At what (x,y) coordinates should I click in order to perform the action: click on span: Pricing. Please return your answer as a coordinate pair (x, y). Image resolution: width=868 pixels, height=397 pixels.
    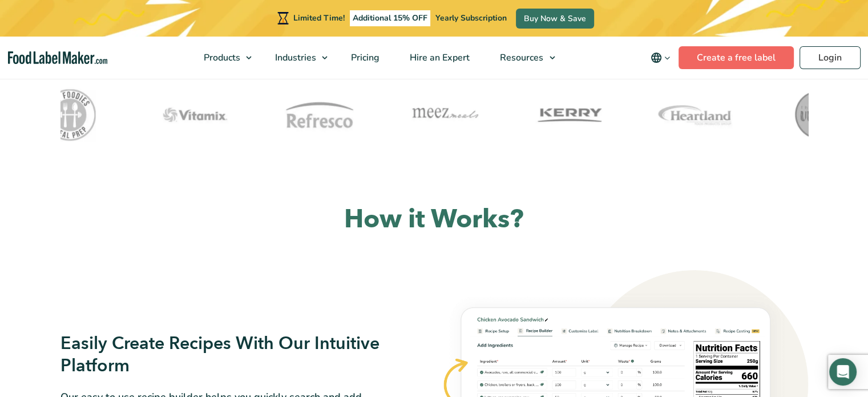
    Looking at the image, I should click on (364, 58).